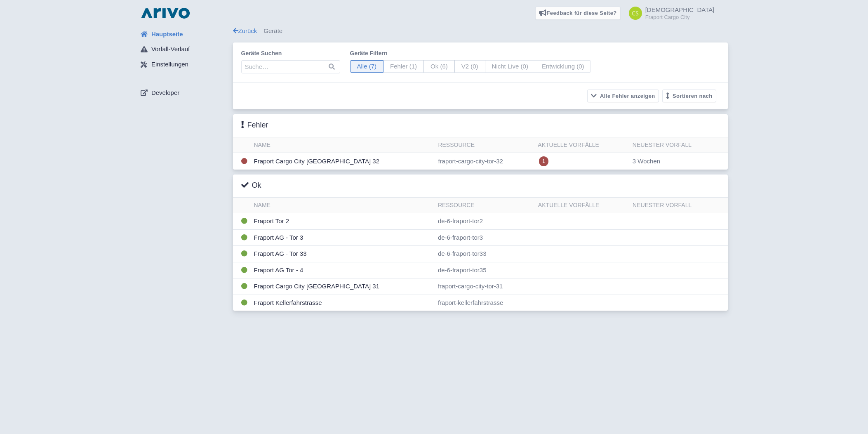 This screenshot has width=868, height=434. I want to click on h3: Fehler, so click(255, 125).